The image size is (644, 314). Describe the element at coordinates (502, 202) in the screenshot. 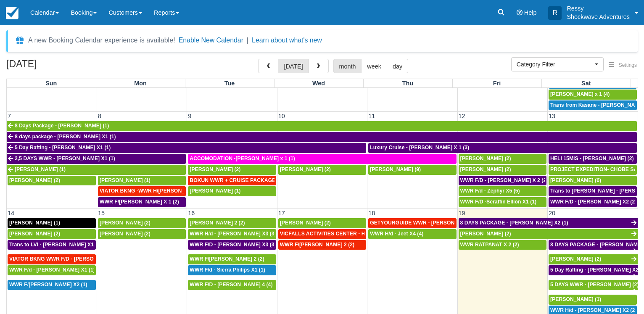

I see `a: WWR F/D -Seraffin Ellion X1 (1)` at that location.